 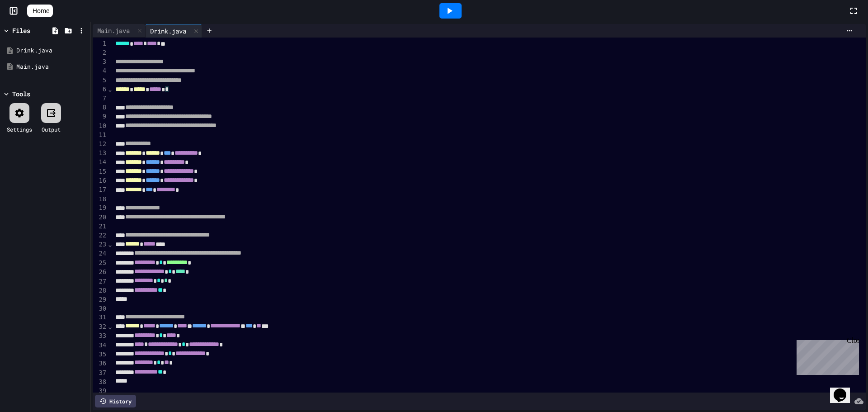 I want to click on div: 6, so click(x=100, y=90).